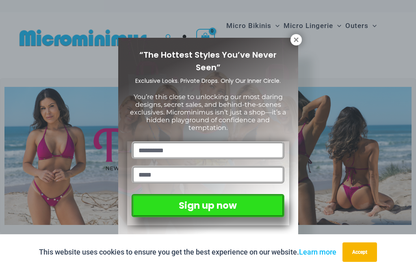 Image resolution: width=416 pixels, height=270 pixels. I want to click on button: Accept, so click(360, 252).